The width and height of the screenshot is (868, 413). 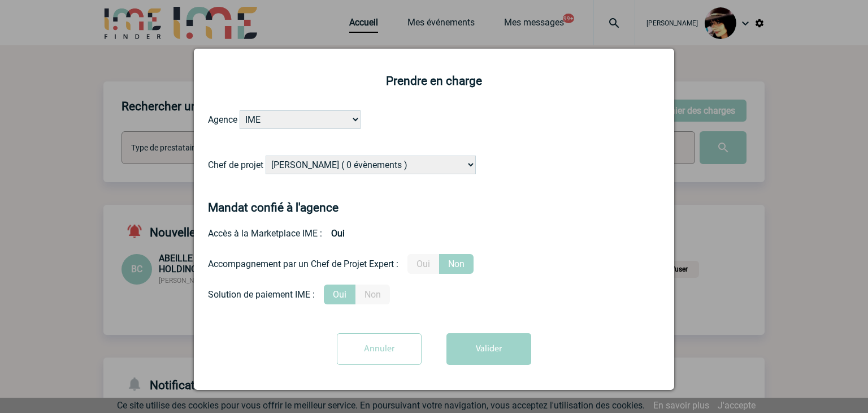 I want to click on button: Valider, so click(x=489, y=349).